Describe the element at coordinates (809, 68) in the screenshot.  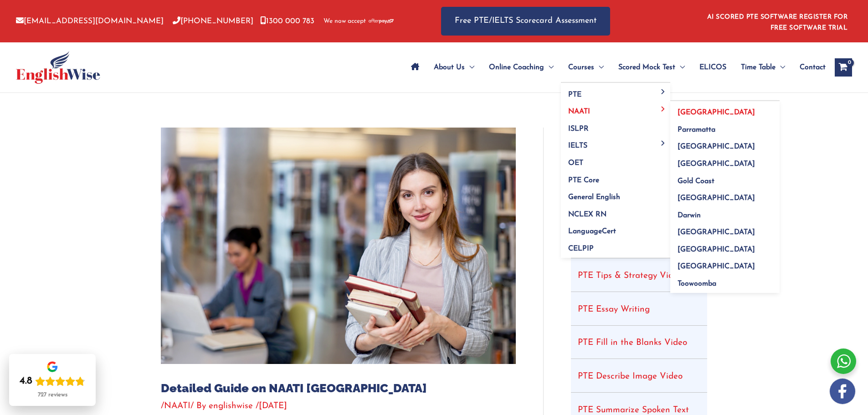
I see `a: Contact` at that location.